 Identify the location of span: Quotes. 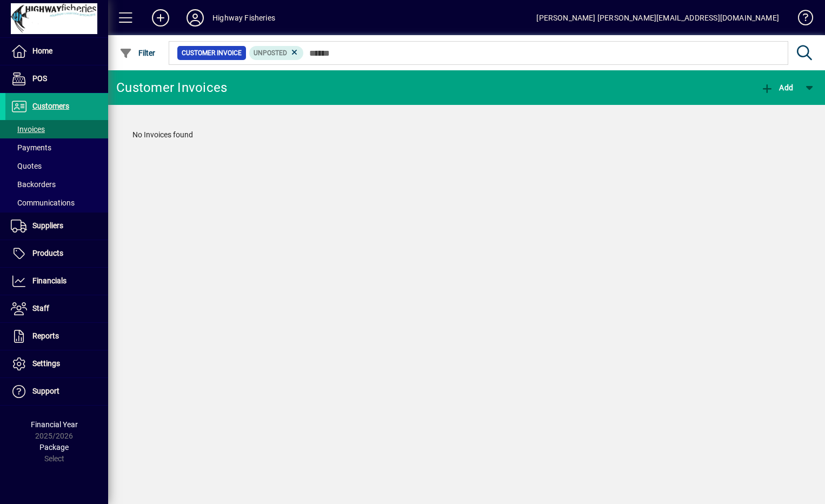
(26, 166).